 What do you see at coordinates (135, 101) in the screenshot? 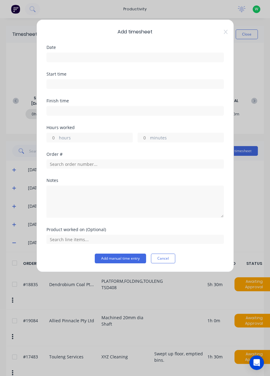
I see `div: Finish time` at bounding box center [135, 101].